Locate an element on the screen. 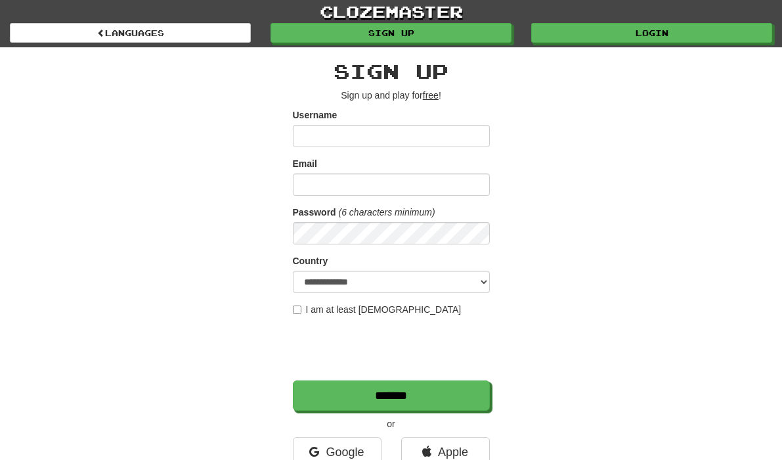  a: Languages is located at coordinates (130, 33).